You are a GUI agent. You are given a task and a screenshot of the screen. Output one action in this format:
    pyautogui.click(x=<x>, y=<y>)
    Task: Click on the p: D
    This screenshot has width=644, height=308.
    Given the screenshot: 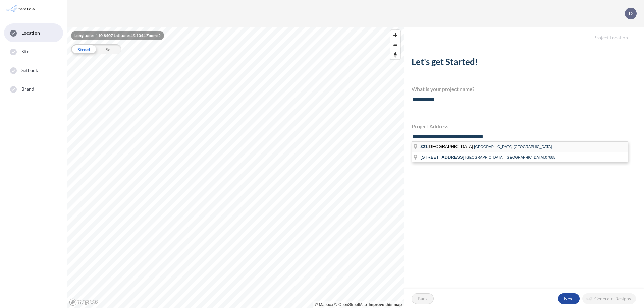 What is the action you would take?
    pyautogui.click(x=631, y=13)
    